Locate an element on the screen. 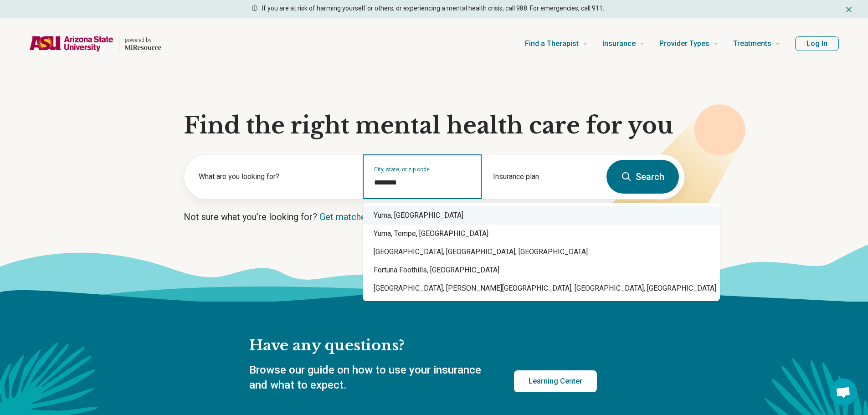  button: Dismiss is located at coordinates (849, 9).